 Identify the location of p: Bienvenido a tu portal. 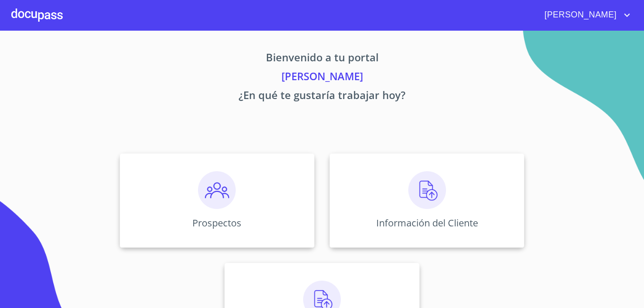
(322, 59).